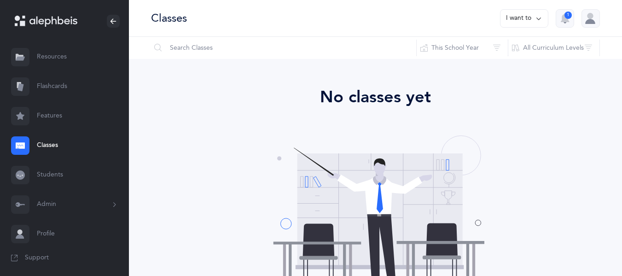 This screenshot has width=622, height=276. What do you see at coordinates (569, 15) in the screenshot?
I see `div: 1` at bounding box center [569, 15].